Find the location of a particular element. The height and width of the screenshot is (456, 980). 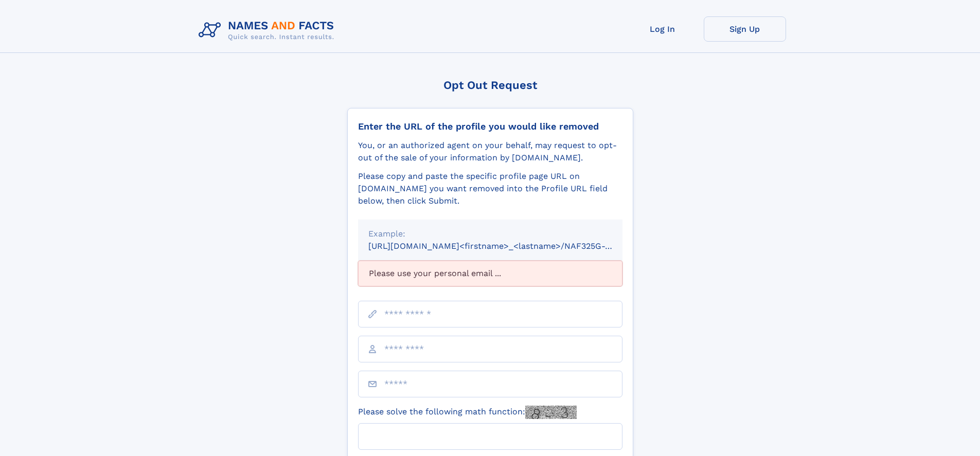

div: Please use your personal email ... is located at coordinates (490, 274).